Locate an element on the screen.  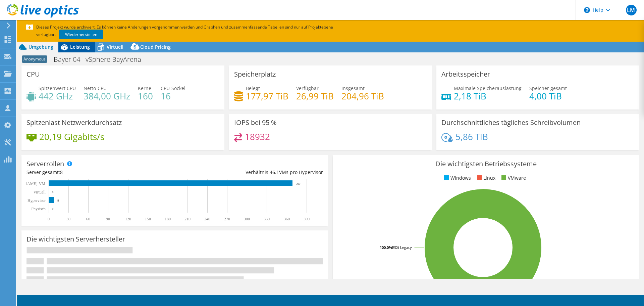
span: Belegt is located at coordinates (253, 88).